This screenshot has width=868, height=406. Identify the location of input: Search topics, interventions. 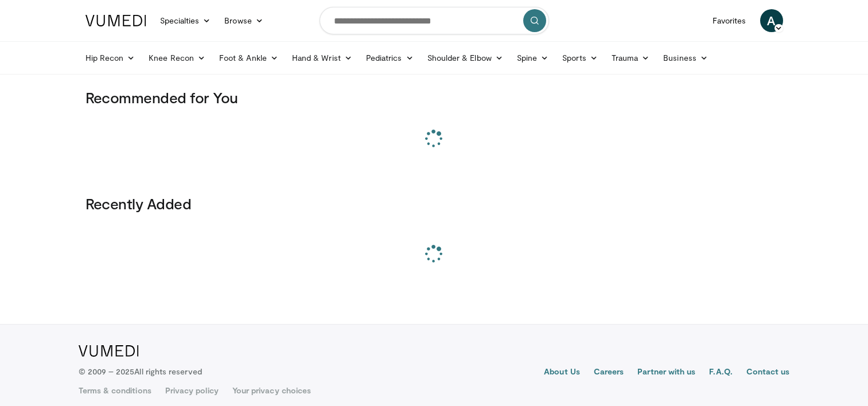
(434, 21).